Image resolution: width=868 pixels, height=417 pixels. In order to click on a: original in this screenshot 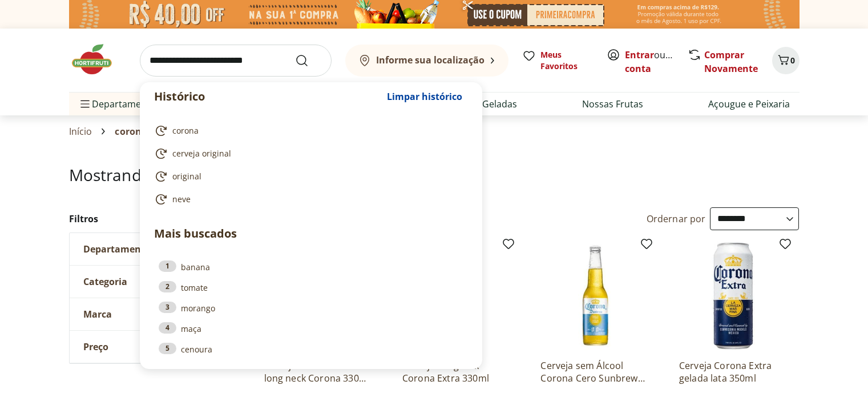, I will do `click(309, 177)`.